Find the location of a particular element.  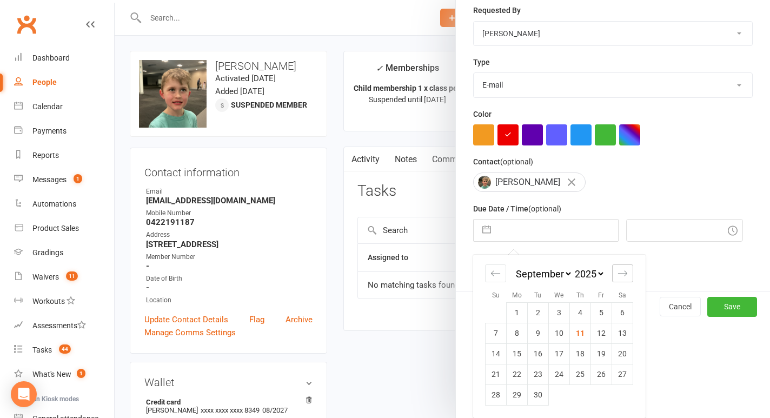

small: Fr is located at coordinates (601, 295).